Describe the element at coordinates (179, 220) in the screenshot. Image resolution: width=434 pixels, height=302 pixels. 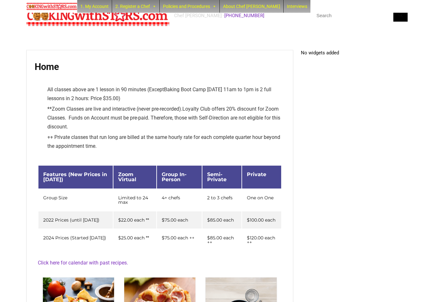
I see `div: $75.00 each` at that location.